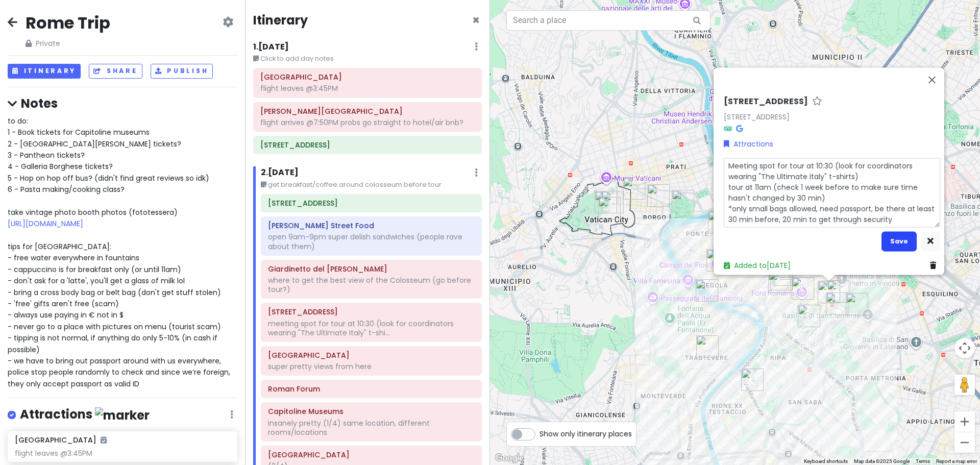  Describe the element at coordinates (634, 188) in the screenshot. I see `div: Pastasciutta` at that location.